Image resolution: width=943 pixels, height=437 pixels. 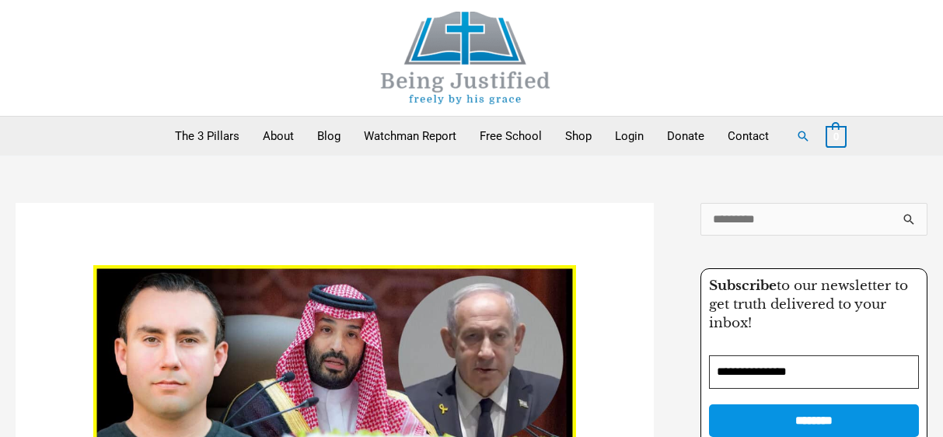 What do you see at coordinates (207, 136) in the screenshot?
I see `a: The 3 Pillars` at bounding box center [207, 136].